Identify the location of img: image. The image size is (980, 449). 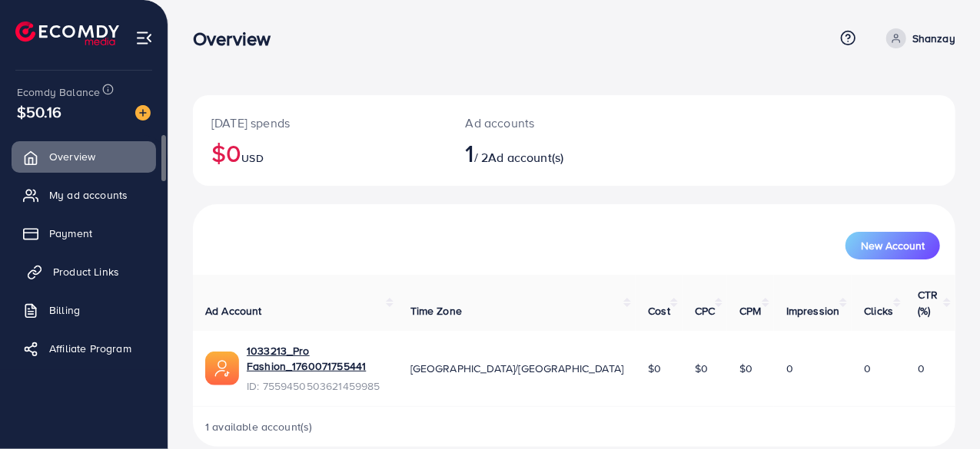
(143, 113).